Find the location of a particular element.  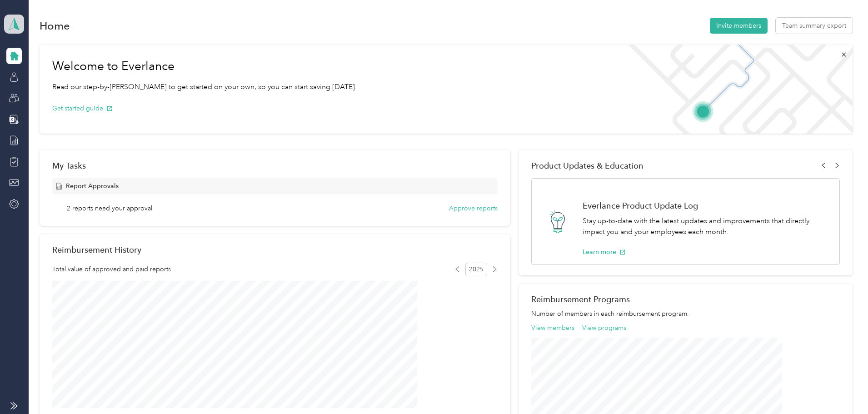

button: Team summary export is located at coordinates (814, 25).